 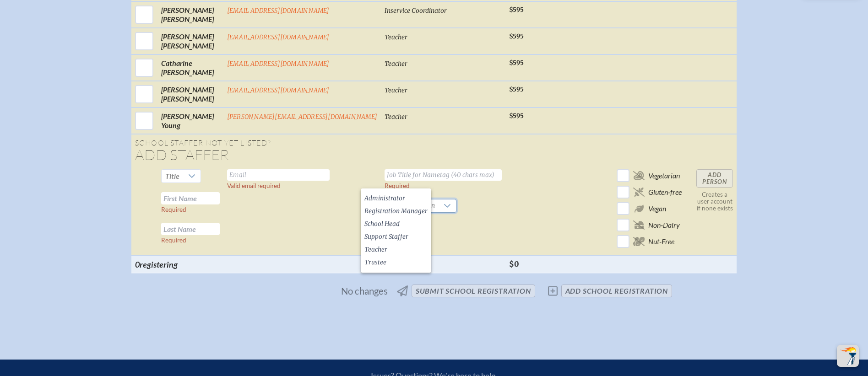 I want to click on p: Creates a user account if none exists, so click(x=715, y=201).